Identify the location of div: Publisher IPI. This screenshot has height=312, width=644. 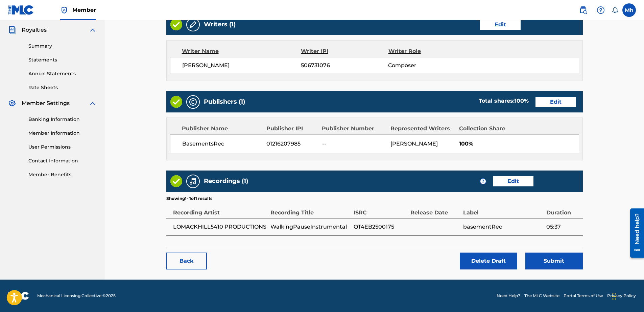
(291, 128).